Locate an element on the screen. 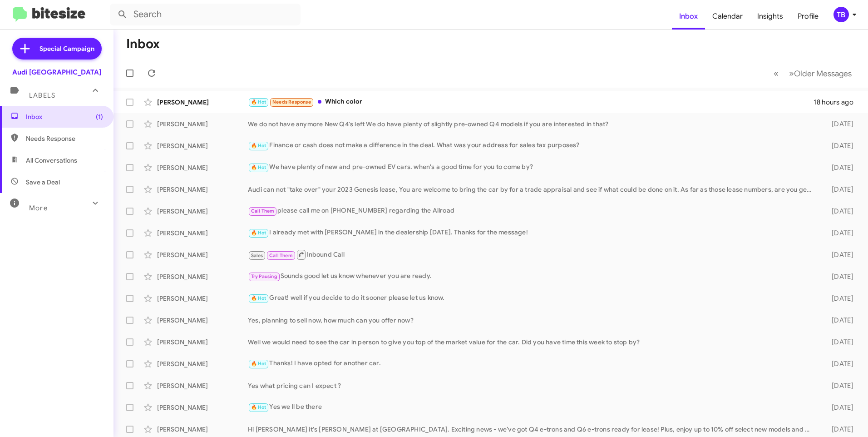 This screenshot has width=868, height=437. span: Labels is located at coordinates (43, 95).